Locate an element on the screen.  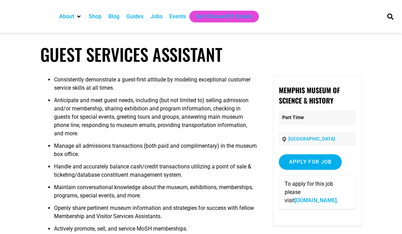
a: Get Choose901 Emails is located at coordinates (224, 17).